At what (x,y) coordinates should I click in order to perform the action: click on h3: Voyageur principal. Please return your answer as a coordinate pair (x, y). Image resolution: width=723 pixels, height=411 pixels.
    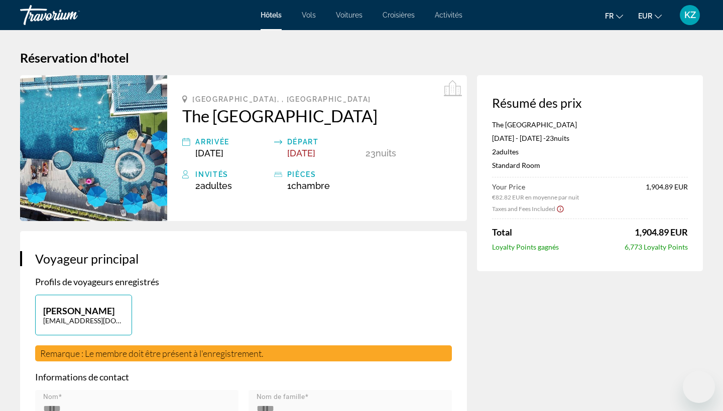
    Looking at the image, I should click on (243, 259).